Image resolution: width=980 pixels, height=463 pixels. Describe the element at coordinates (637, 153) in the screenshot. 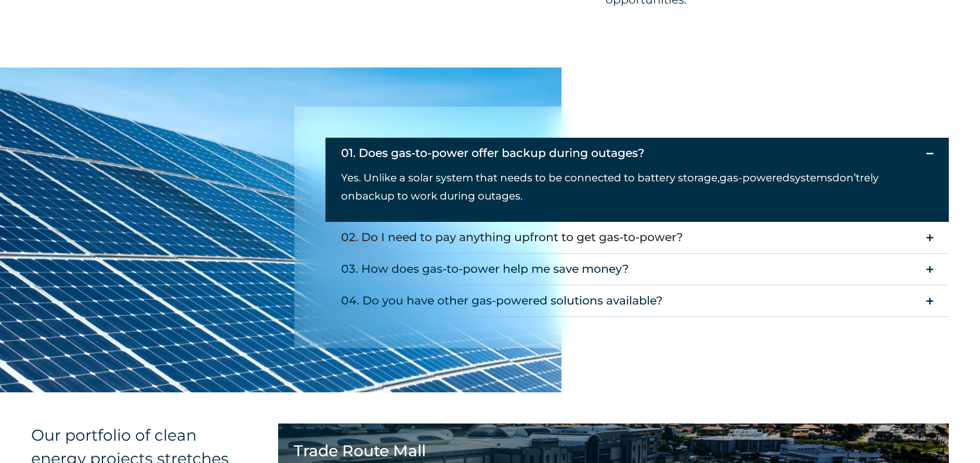

I see `summary: 01. Does gas-to-power offer backup during outages?` at that location.